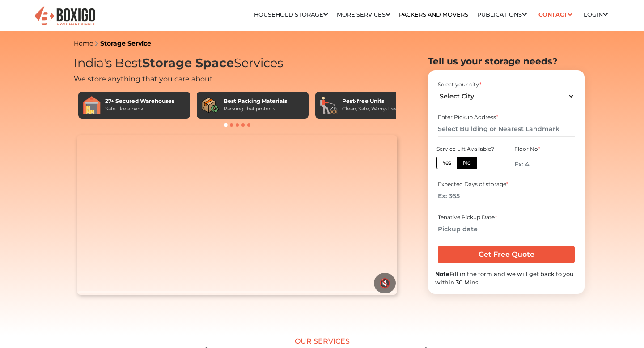 The width and height of the screenshot is (644, 348). What do you see at coordinates (506, 129) in the screenshot?
I see `input: Select Building or Nearest Landmark` at bounding box center [506, 129].